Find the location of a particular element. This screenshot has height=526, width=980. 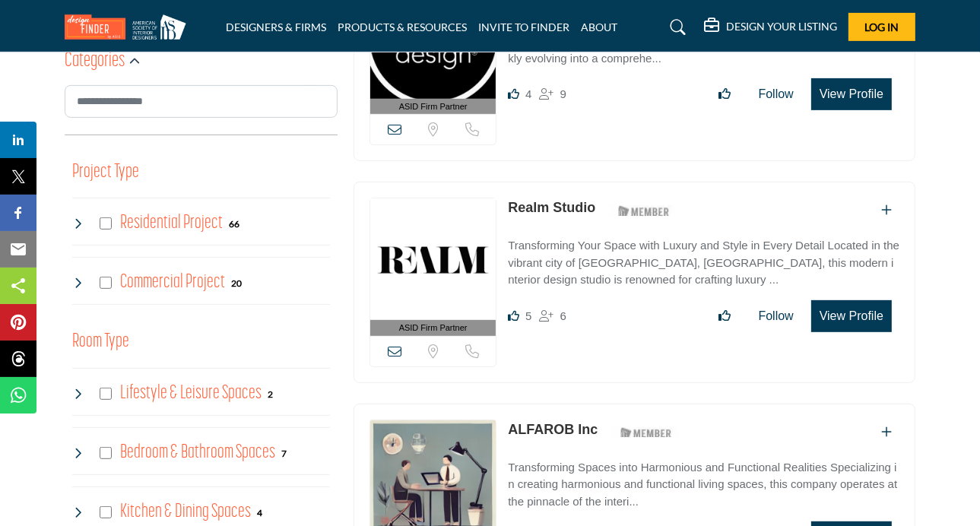

a: Transforming Spaces into Harmonious and Functional Realities Specializing in creating harmonious ... is located at coordinates (703, 481).